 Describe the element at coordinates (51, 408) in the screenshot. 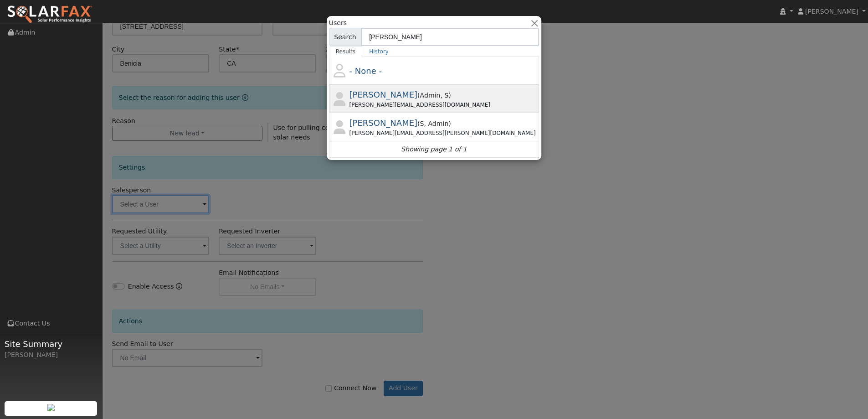

I see `img: retrieve` at that location.